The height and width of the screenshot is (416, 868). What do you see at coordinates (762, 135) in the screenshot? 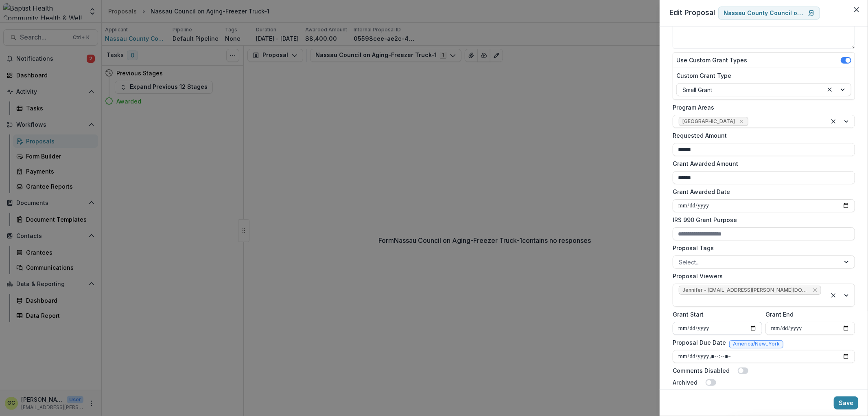
I see `label: Requested Amount` at bounding box center [762, 135].